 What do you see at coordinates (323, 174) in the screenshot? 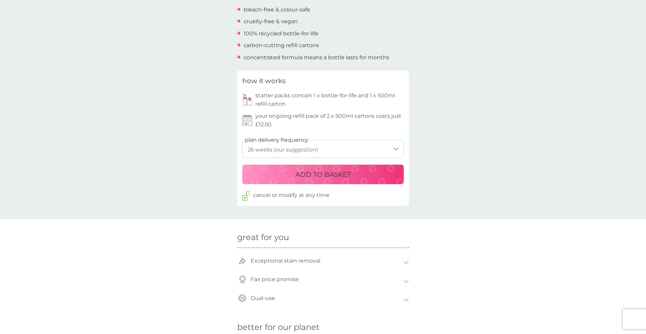
I see `button: ADD TO BASKET` at bounding box center [323, 174].